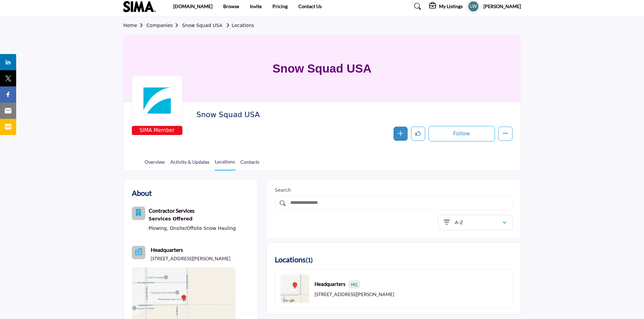 This screenshot has width=644, height=319. Describe the element at coordinates (289, 115) in the screenshot. I see `h2: Snow Squad USA` at that location.